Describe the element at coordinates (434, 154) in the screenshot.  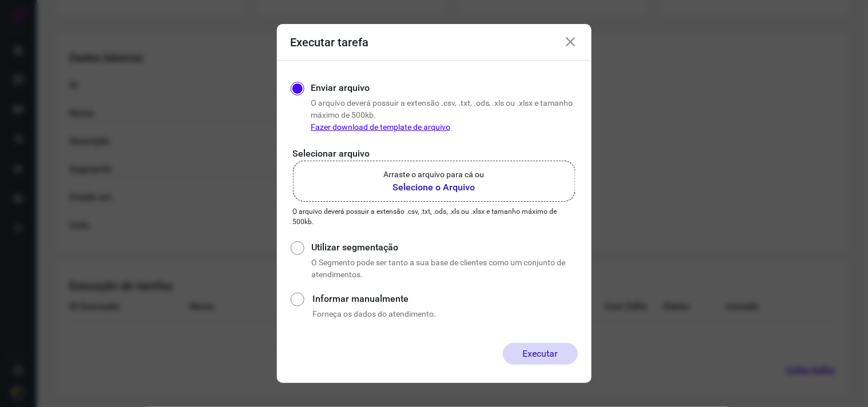
I see `p: Selecionar arquivo` at that location.